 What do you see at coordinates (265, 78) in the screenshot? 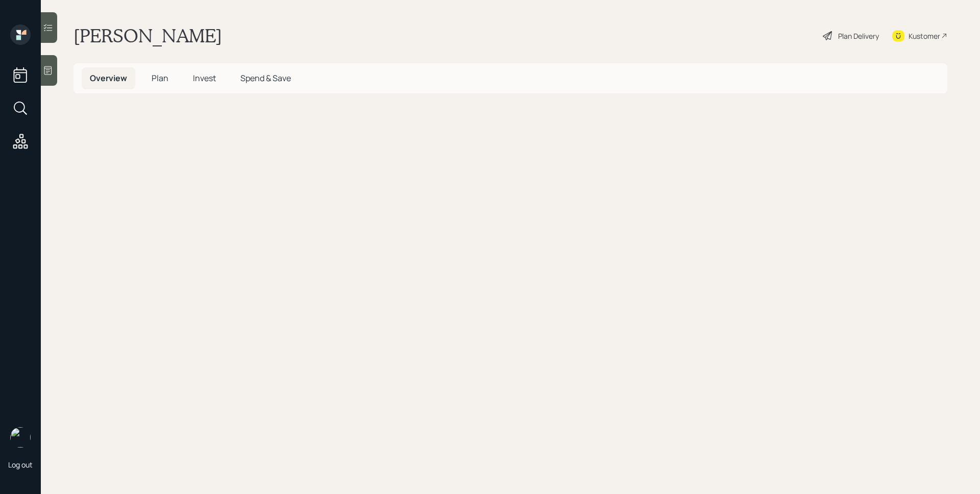
I see `span: Spend & Save` at bounding box center [265, 78].